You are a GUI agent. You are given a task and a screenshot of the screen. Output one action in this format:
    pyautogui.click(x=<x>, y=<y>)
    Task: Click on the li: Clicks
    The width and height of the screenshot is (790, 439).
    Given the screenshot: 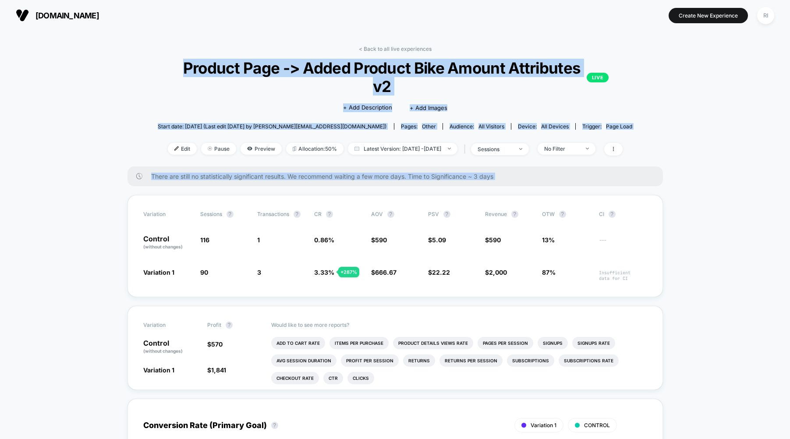 What is the action you would take?
    pyautogui.click(x=361, y=378)
    